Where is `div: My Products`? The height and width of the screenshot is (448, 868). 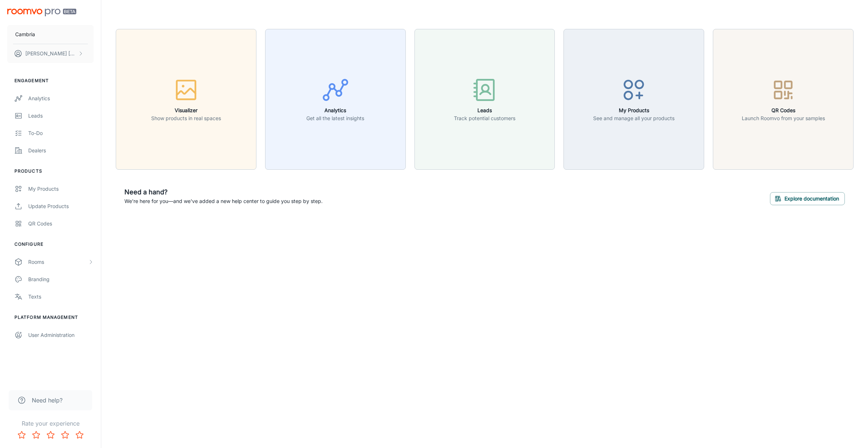
div: My Products is located at coordinates (61, 189).